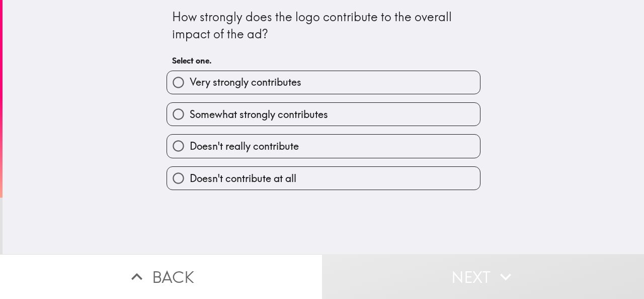 This screenshot has height=299, width=644. I want to click on button: Doesn't really contribute, so click(324, 146).